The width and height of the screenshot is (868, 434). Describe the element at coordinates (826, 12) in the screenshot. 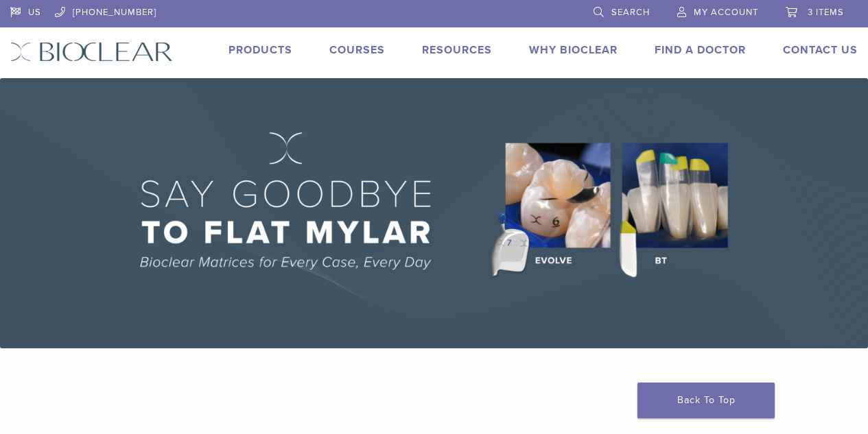

I see `span: 3 items` at that location.